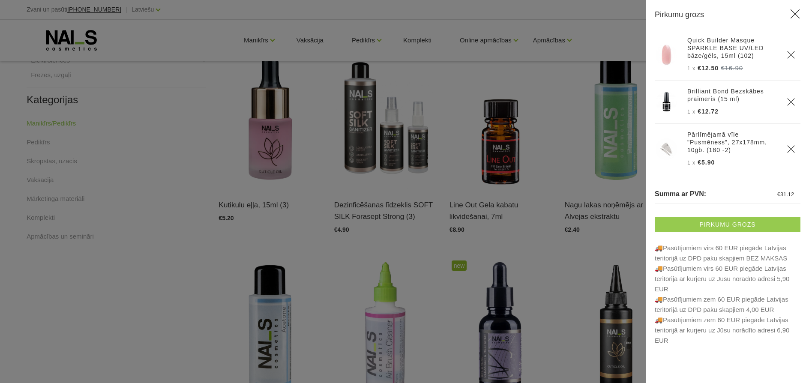 Image resolution: width=809 pixels, height=383 pixels. Describe the element at coordinates (727, 294) in the screenshot. I see `p: 🚚Pasūtījumiem virs 60 EUR piegāde Latvijas teritorijā uz DPD paku skapjiem BEZ MAKSAS 🚚Pasūt...` at that location.